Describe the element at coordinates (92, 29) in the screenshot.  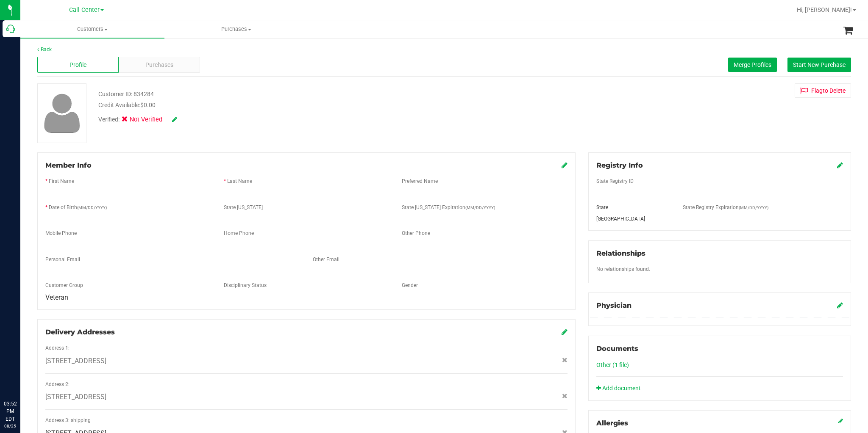
I see `span: Customers` at that location.